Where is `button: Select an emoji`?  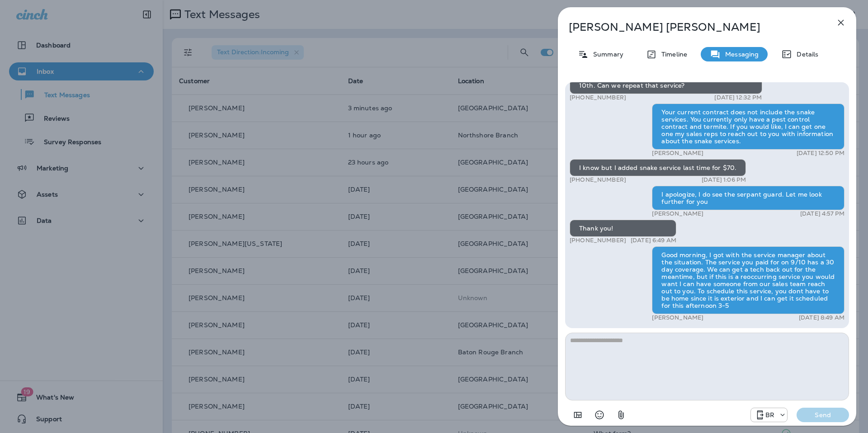
button: Select an emoji is located at coordinates (599, 415).